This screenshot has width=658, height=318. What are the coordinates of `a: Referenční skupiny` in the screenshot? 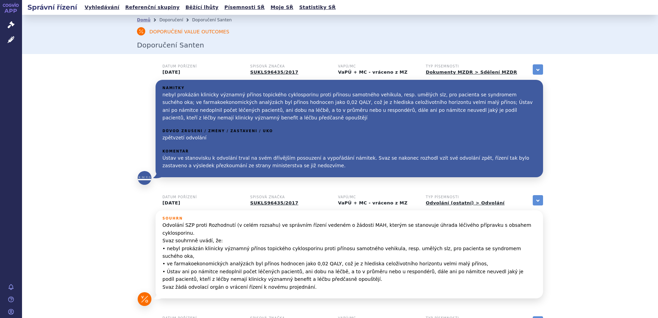 It's located at (152, 7).